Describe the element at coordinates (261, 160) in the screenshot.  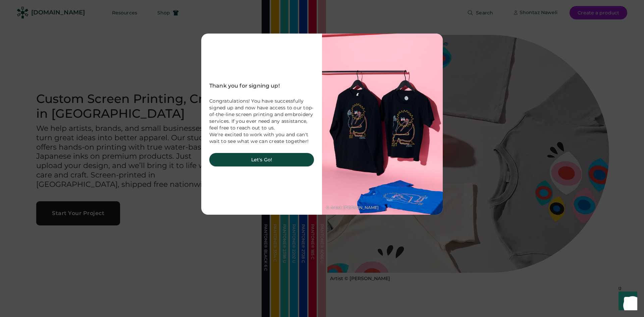
I see `button: Let's Go!` at that location.